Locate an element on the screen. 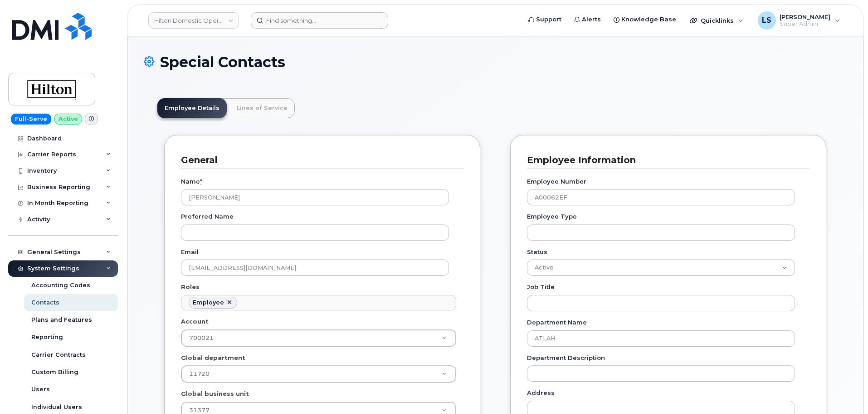 The image size is (868, 414). abbr: required is located at coordinates (201, 181).